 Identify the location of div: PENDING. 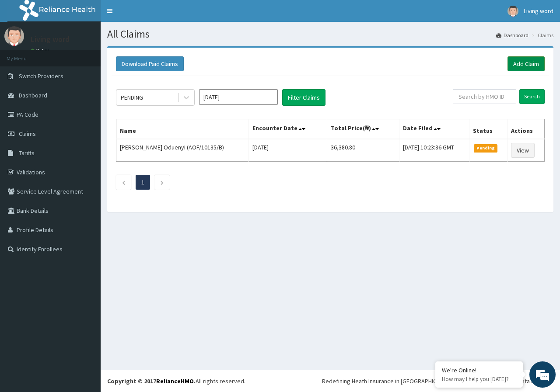
(131, 97).